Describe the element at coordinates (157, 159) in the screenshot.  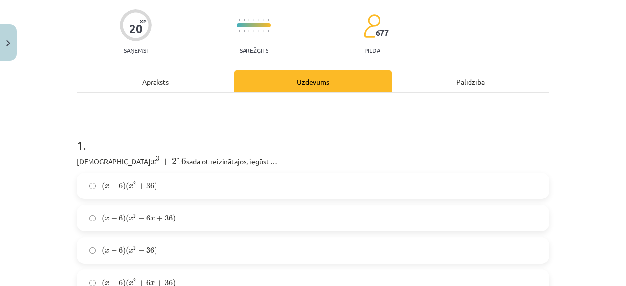
I see `span: 3` at that location.